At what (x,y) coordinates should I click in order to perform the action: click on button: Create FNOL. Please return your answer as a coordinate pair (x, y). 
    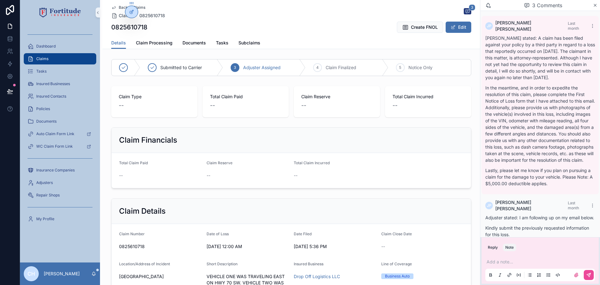
    Looking at the image, I should click on (420, 27).